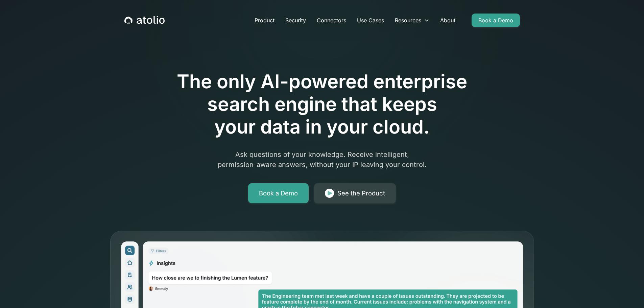 The width and height of the screenshot is (644, 308). What do you see at coordinates (370, 20) in the screenshot?
I see `a: Use Cases` at bounding box center [370, 20].